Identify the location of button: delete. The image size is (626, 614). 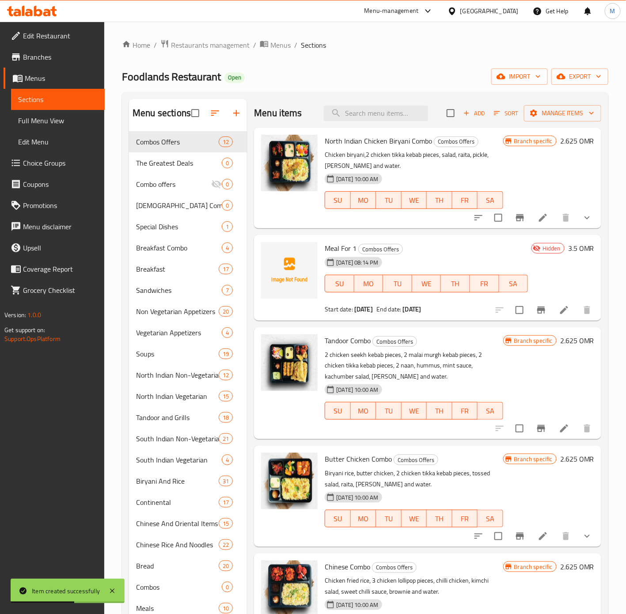
(566, 536).